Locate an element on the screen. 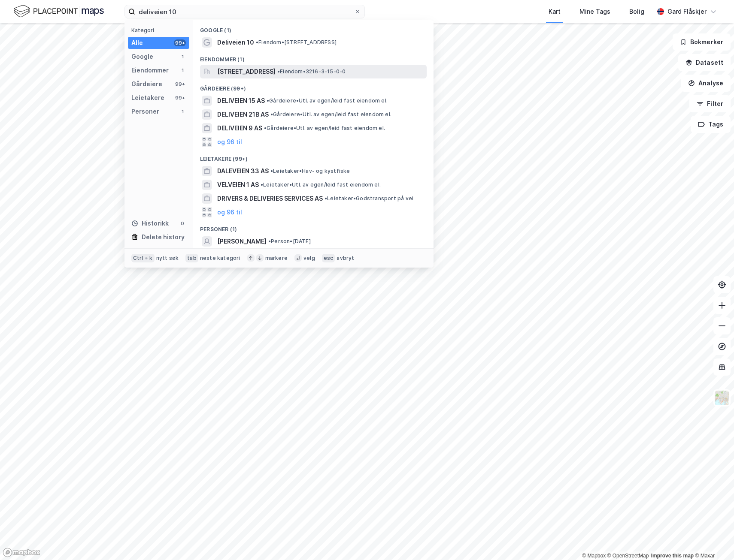 The height and width of the screenshot is (560, 734). span: DELIVEIEN 15 AS is located at coordinates (241, 101).